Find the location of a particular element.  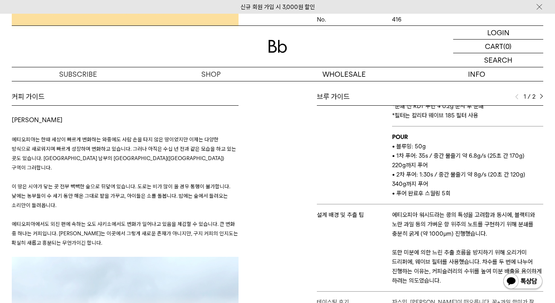

img: 카카오톡 채널 1:1 채팅 버튼 is located at coordinates (523, 282).